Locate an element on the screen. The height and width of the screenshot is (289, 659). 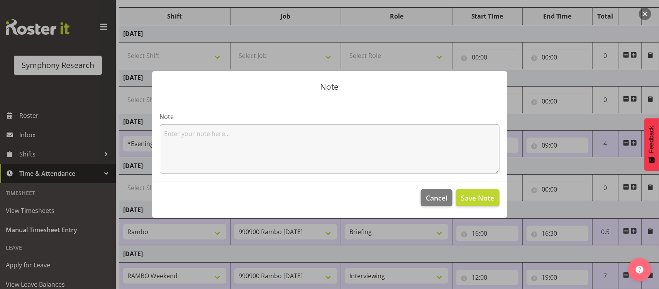
span: Feedback is located at coordinates (651, 139).